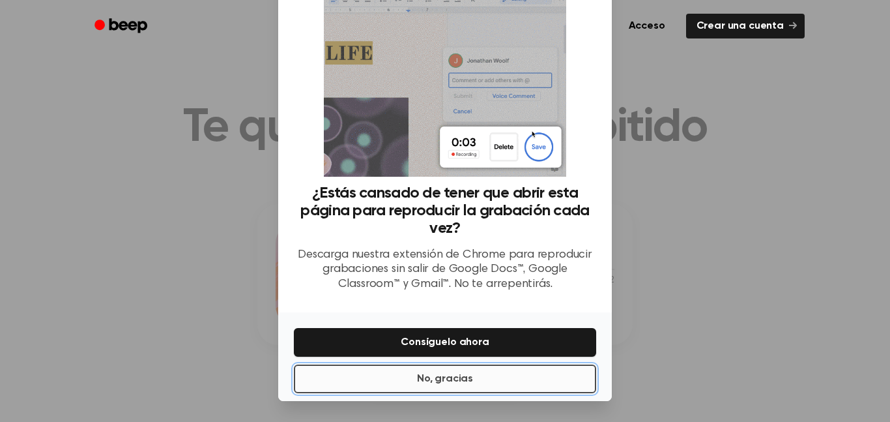  What do you see at coordinates (445, 342) in the screenshot?
I see `button: Consíguelo ahora` at bounding box center [445, 342].